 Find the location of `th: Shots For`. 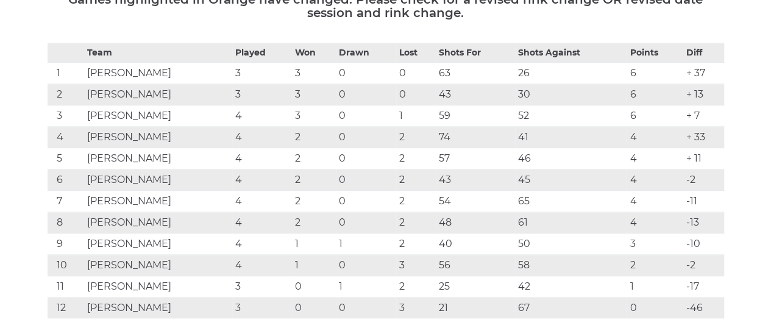

th: Shots For is located at coordinates (475, 53).